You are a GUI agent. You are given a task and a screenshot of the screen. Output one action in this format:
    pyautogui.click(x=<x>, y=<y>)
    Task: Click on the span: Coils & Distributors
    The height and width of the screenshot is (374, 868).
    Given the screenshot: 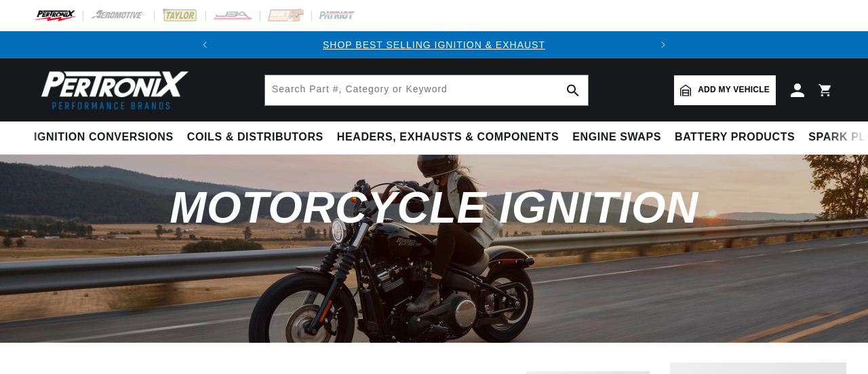 What is the action you would take?
    pyautogui.click(x=255, y=137)
    